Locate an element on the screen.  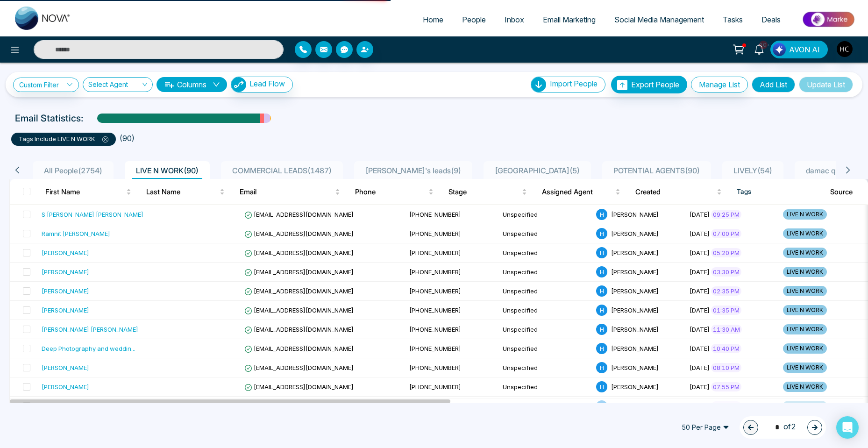
span: Assigned Agent is located at coordinates (578, 192).